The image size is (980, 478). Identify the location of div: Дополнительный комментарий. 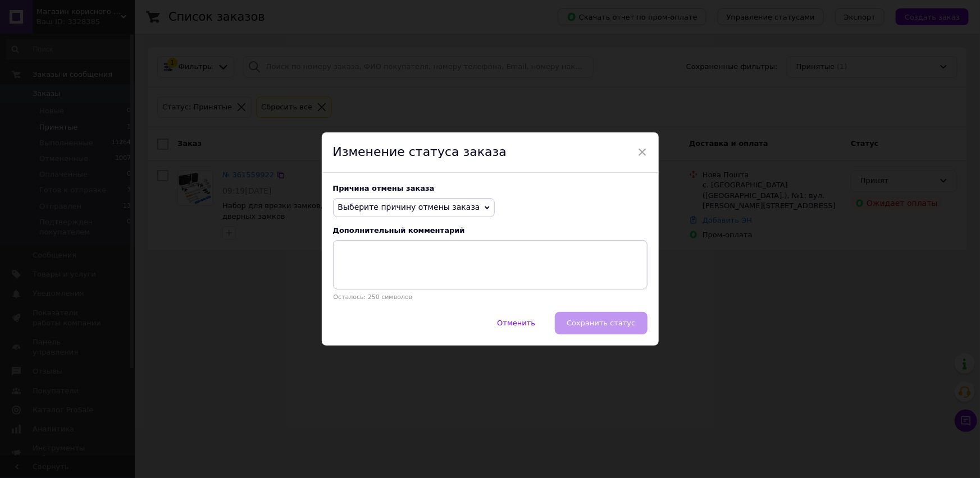
(490, 230).